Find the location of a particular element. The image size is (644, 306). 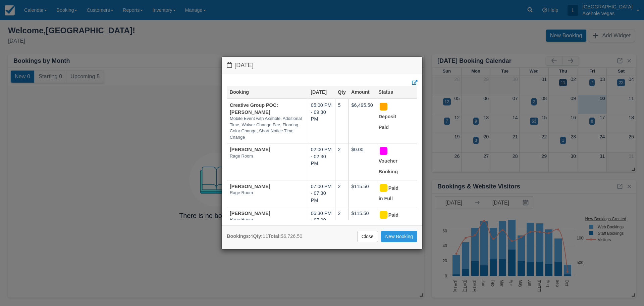

div: Voucher Booking is located at coordinates (393, 161).